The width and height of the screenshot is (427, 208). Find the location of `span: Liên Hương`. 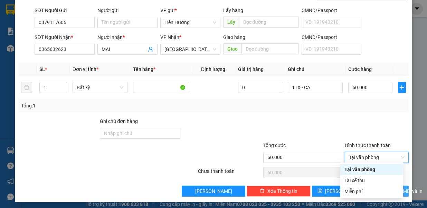

span: Liên Hương is located at coordinates (190, 22).